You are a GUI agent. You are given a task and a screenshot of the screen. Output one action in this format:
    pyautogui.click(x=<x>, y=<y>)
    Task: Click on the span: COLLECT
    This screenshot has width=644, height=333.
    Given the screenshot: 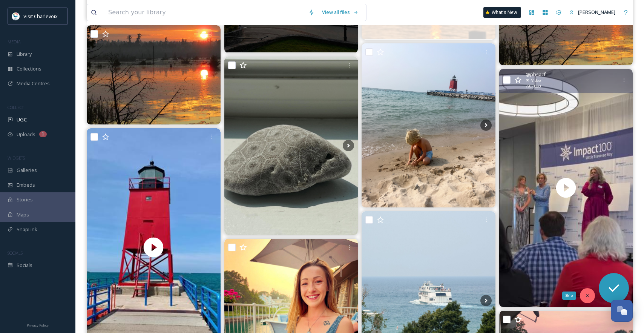 What is the action you would take?
    pyautogui.click(x=16, y=107)
    